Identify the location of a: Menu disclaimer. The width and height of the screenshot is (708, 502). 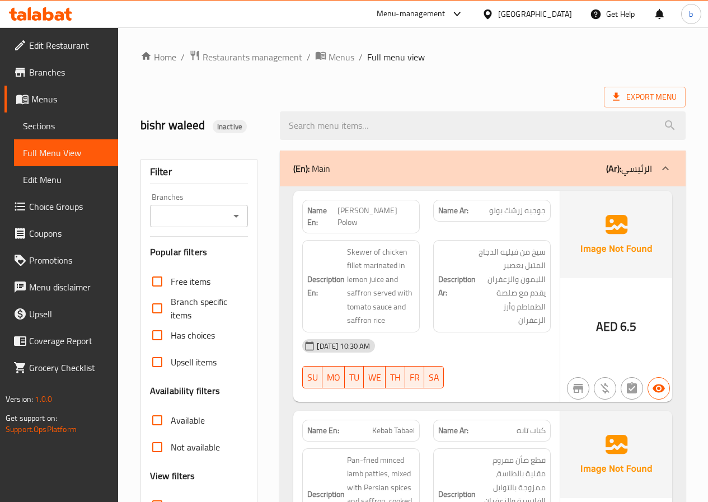
(61, 287).